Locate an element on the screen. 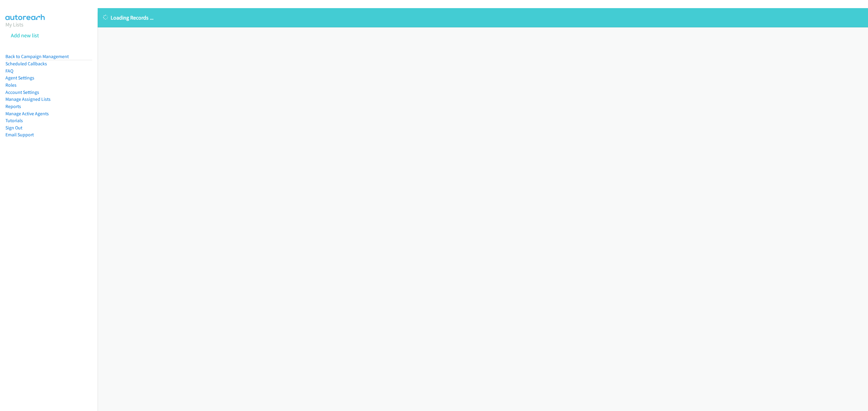 The width and height of the screenshot is (868, 411). a: Roles is located at coordinates (11, 85).